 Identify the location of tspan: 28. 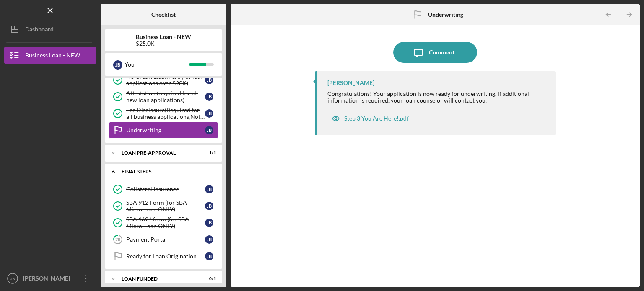
(118, 240).